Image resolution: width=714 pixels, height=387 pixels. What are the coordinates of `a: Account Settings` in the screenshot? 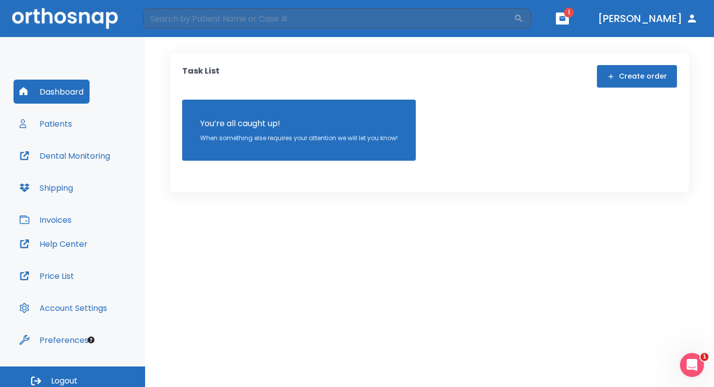 It's located at (63, 308).